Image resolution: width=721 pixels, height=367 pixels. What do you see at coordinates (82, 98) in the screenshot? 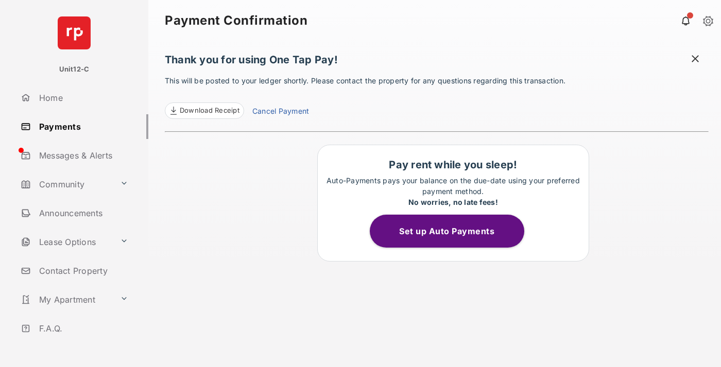
I see `a: Home` at bounding box center [82, 98].